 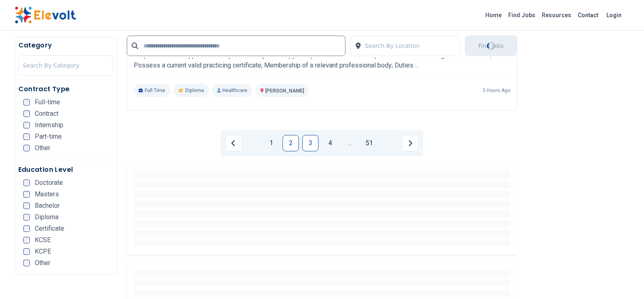 What do you see at coordinates (26, 137) in the screenshot?
I see `input: Part-time` at bounding box center [26, 137].